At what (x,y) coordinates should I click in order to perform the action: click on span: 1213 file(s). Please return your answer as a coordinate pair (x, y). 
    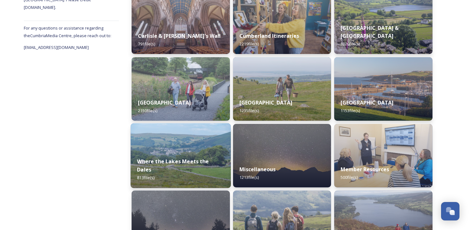
    Looking at the image, I should click on (249, 177).